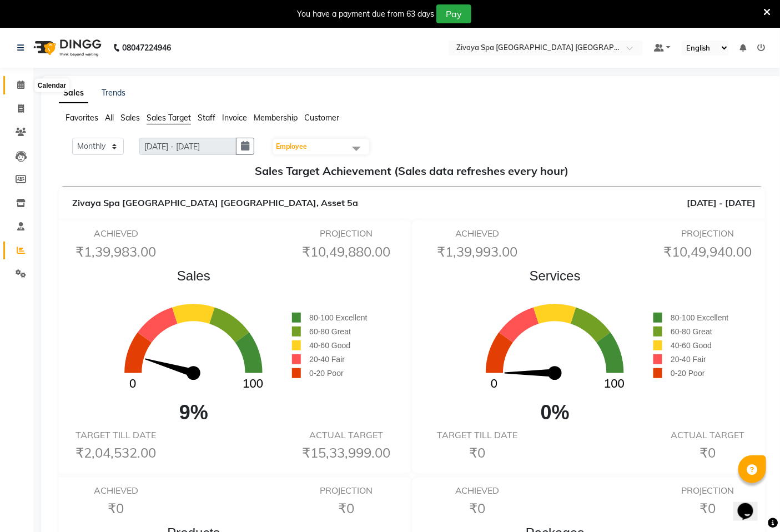  What do you see at coordinates (235, 118) in the screenshot?
I see `span: Invoice` at bounding box center [235, 118].